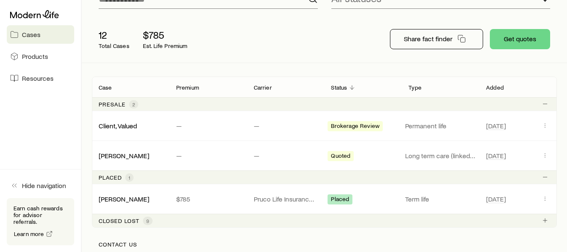 The height and width of the screenshot is (252, 567). Describe the element at coordinates (40, 215) in the screenshot. I see `p: Earn cash rewards for advisor referrals.` at that location.